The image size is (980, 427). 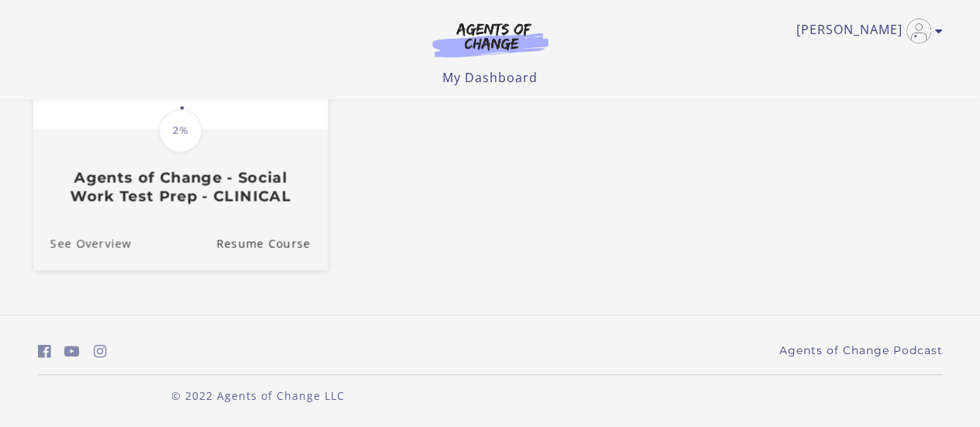 What do you see at coordinates (100, 352) in the screenshot?
I see `a: https://www.instagram.com/agentsofchangeprep/ (Open in a new window)` at bounding box center [100, 352].